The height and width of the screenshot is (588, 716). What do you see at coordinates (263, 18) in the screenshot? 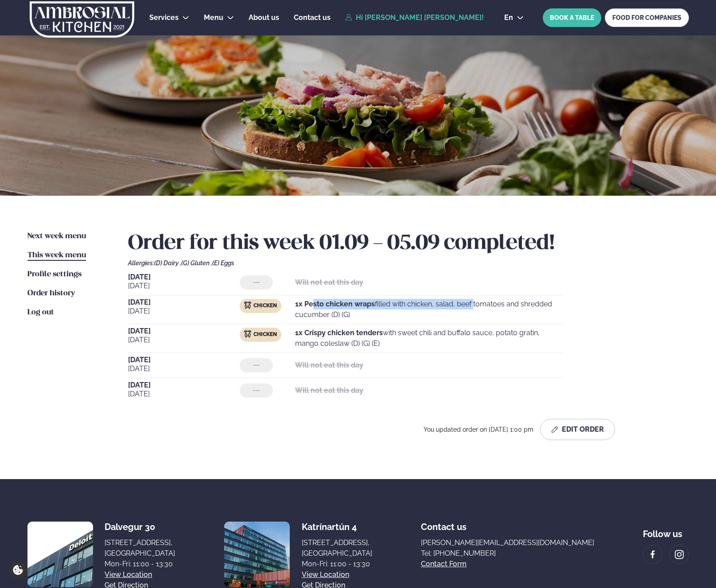
I see `a: About us` at bounding box center [263, 18].